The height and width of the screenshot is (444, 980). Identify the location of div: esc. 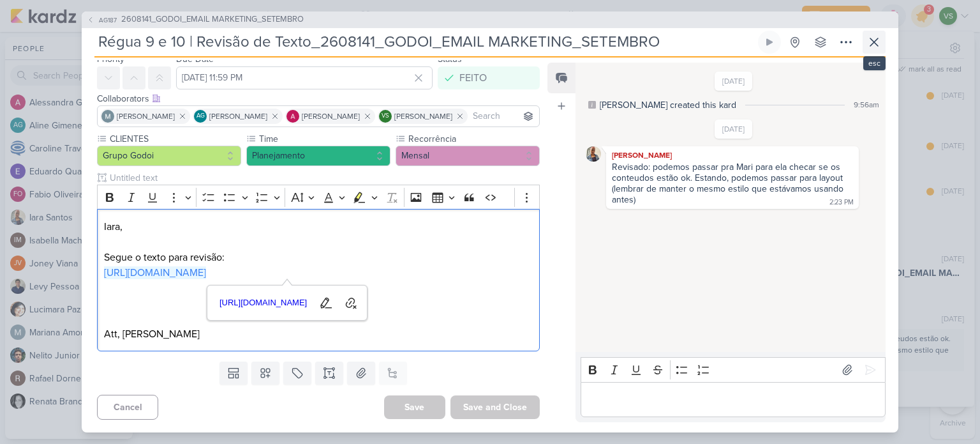
(874, 63).